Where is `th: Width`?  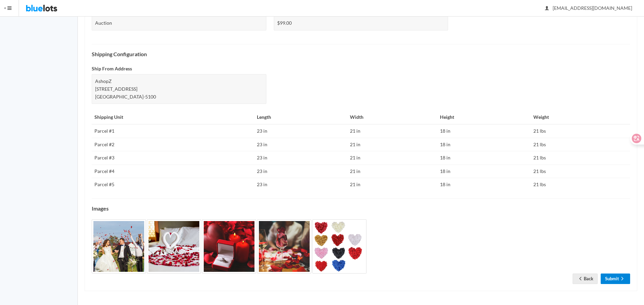
th: Width is located at coordinates (392, 118).